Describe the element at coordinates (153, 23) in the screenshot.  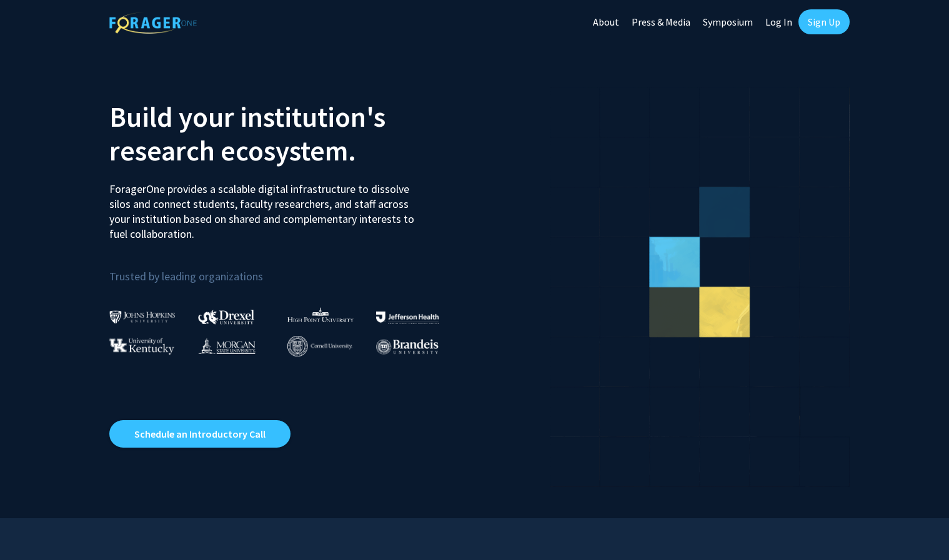
I see `img: ForagerOne Logo` at that location.